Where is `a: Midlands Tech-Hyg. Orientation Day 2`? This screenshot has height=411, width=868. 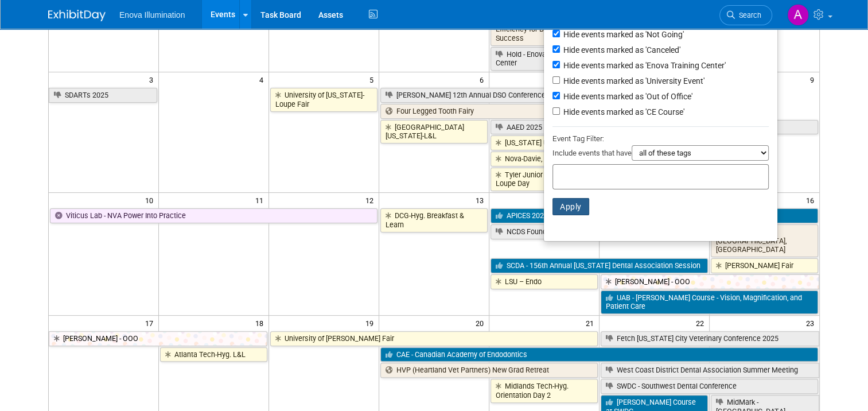 a: Midlands Tech-Hyg. Orientation Day 2 is located at coordinates (544, 390).